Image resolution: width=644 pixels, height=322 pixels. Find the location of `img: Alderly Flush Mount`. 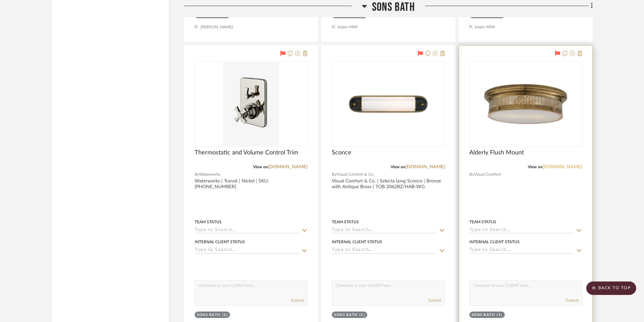

img: Alderly Flush Mount is located at coordinates (526, 104).